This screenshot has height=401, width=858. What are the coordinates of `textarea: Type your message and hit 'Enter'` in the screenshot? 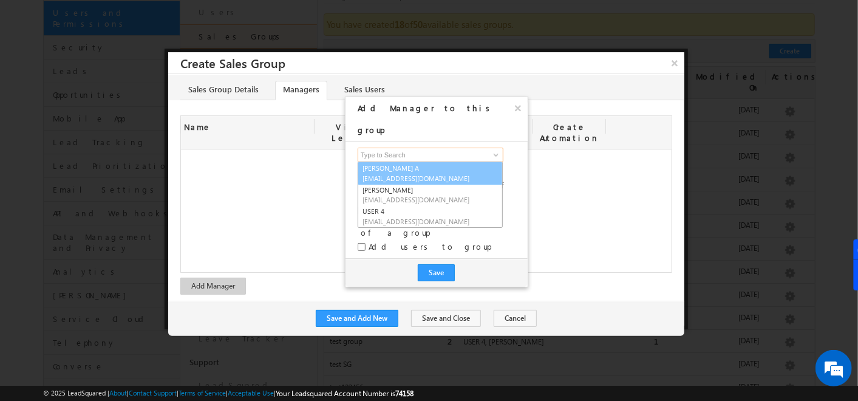 It's located at (118, 207).